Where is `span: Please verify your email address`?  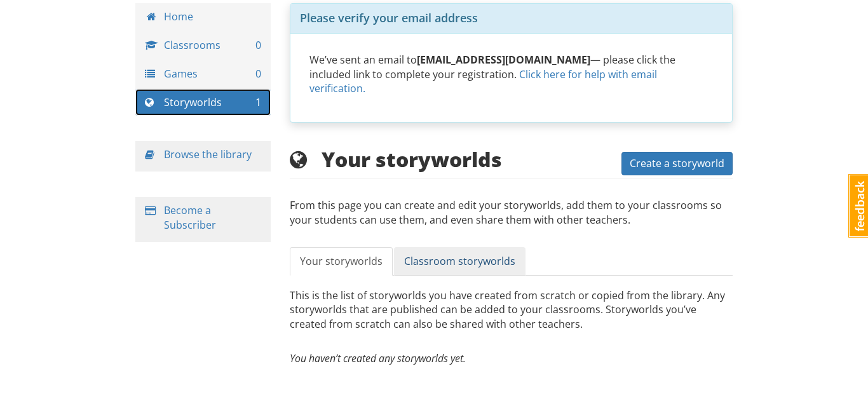
span: Please verify your email address is located at coordinates (389, 17).